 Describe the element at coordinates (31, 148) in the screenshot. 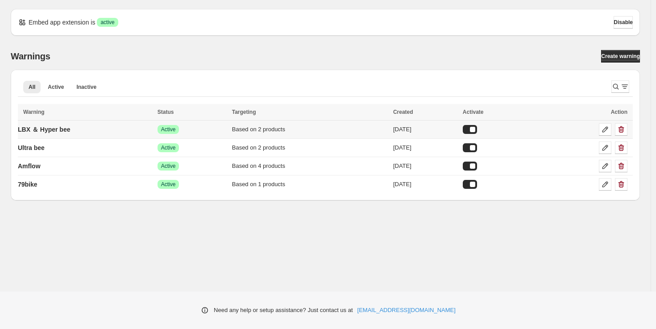

I see `p: Ultra bee` at that location.